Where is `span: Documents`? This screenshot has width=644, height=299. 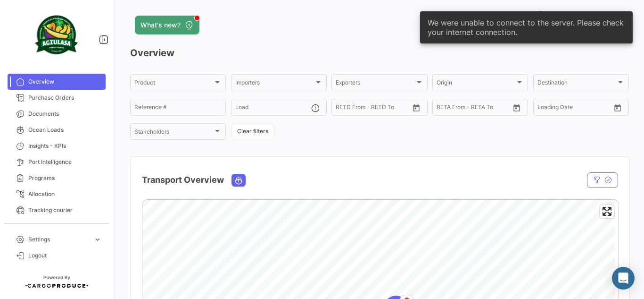 span: Documents is located at coordinates (65, 114).